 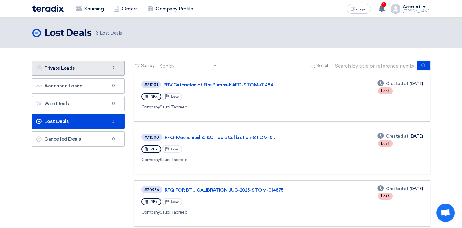 I want to click on img: Teradix logo, so click(x=48, y=8).